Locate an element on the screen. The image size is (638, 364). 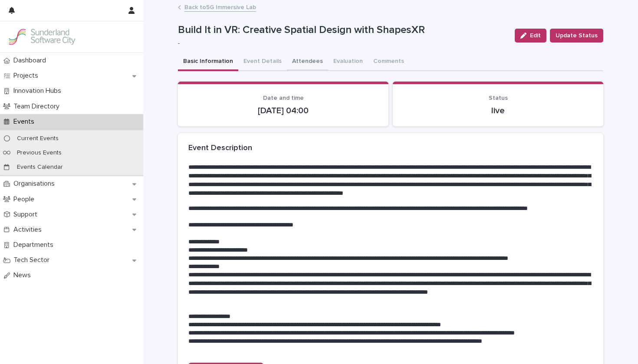
p: People is located at coordinates (26, 199).